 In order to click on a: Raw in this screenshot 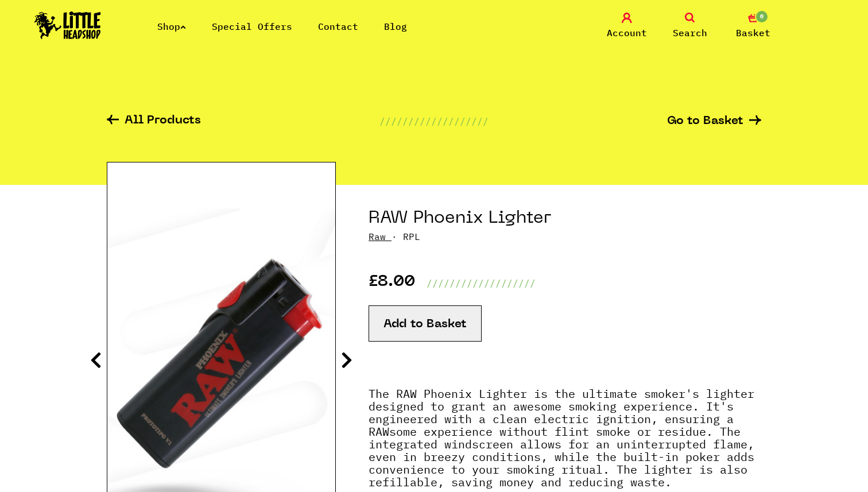, I will do `click(377, 236)`.